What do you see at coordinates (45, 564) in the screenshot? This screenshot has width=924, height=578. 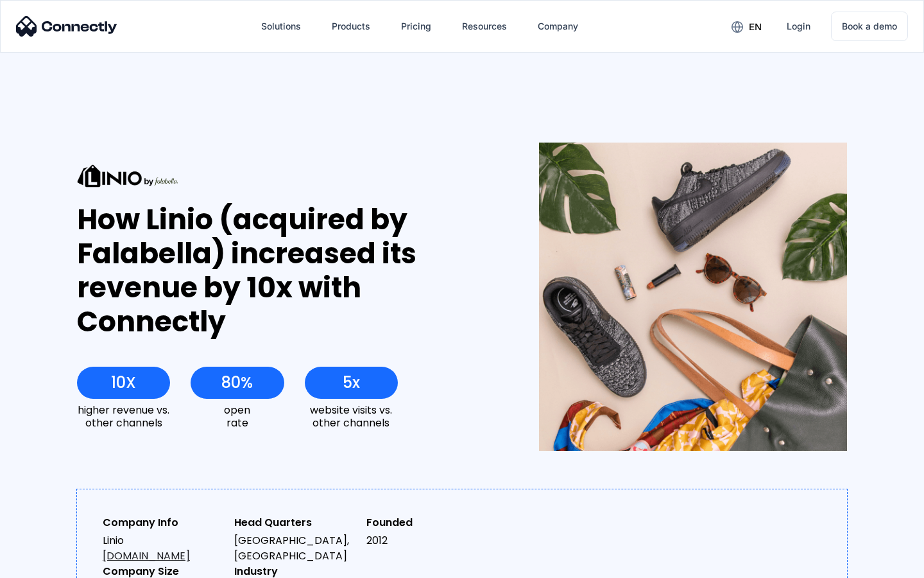 I see `aside: Language selected: English` at bounding box center [45, 564].